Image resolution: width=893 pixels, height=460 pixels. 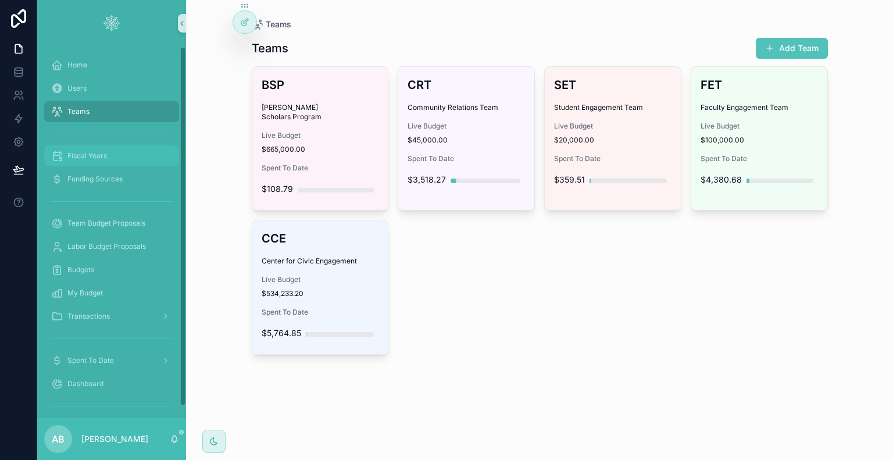 What do you see at coordinates (77, 65) in the screenshot?
I see `span: Home` at bounding box center [77, 65].